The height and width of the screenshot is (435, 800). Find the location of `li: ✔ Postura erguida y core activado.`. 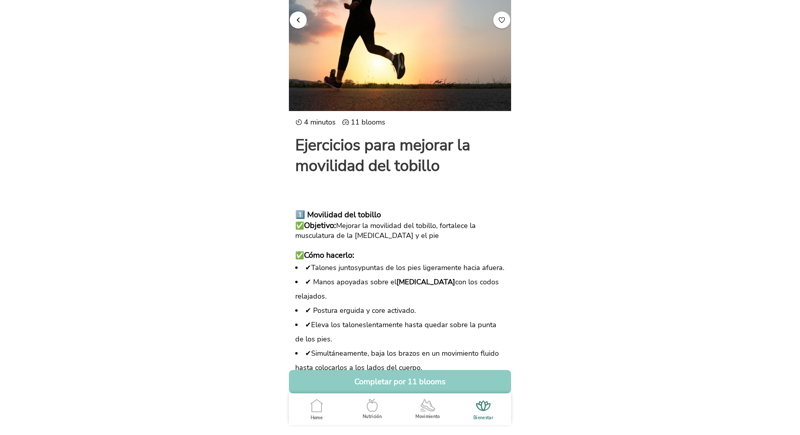

li: ✔ Postura erguida y core activado. is located at coordinates (400, 311).